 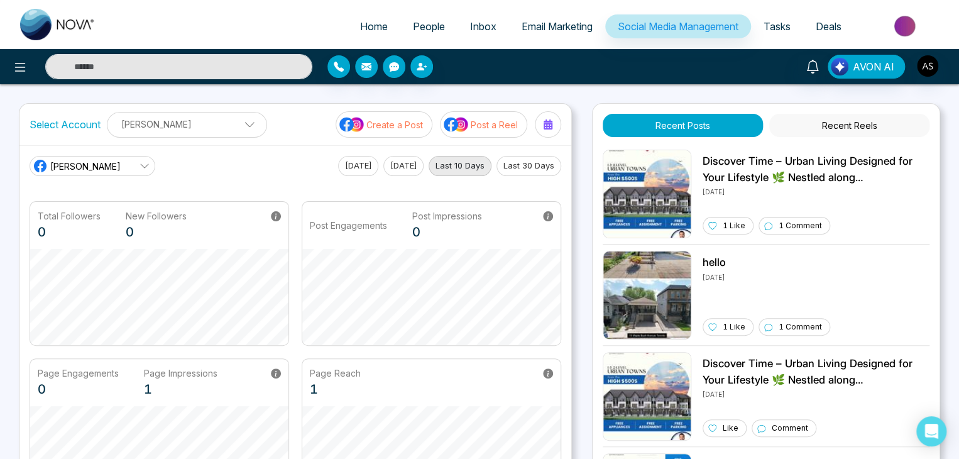 I want to click on p: Post Impressions, so click(x=447, y=215).